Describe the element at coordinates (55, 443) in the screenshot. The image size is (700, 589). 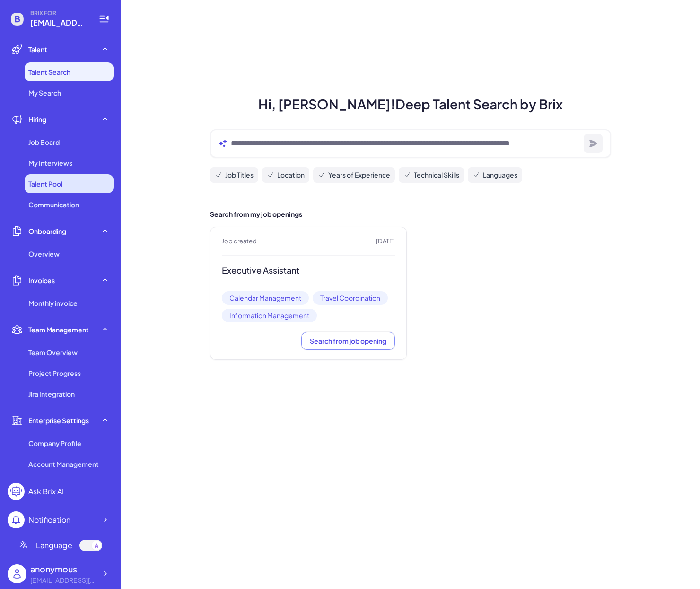
I see `span: Company Profile` at that location.